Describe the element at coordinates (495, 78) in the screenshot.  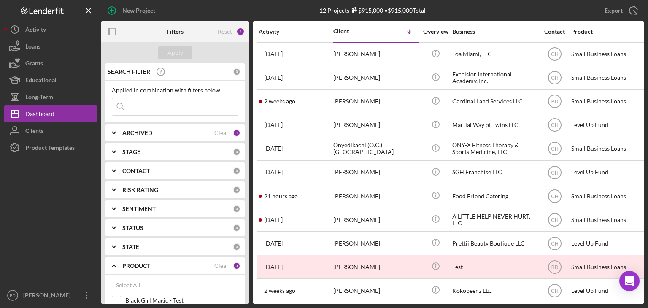
I see `div: Excelsior International Academy, Inc.` at that location.